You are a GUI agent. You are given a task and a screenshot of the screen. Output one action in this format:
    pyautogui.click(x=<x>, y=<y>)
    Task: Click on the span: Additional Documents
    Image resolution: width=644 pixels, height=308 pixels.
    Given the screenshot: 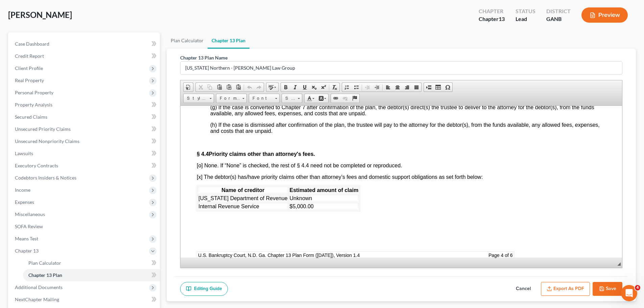 What is the action you would take?
    pyautogui.click(x=38, y=287)
    